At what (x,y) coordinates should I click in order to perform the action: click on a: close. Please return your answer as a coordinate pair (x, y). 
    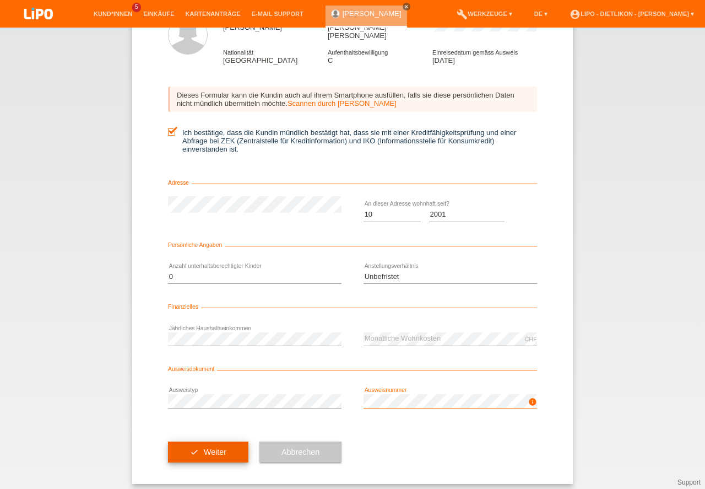
    Looking at the image, I should click on (407, 7).